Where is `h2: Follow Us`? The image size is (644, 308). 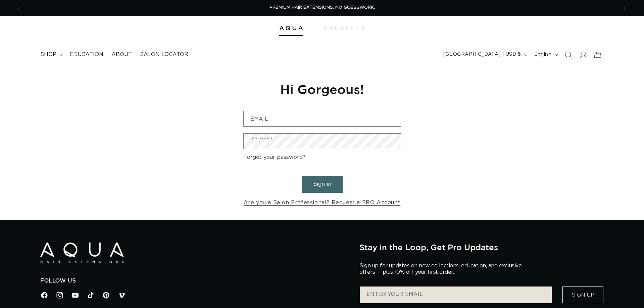
h2: Follow Us is located at coordinates (195, 281).